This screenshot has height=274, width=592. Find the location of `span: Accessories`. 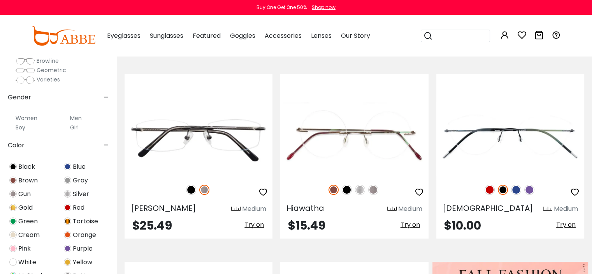

span: Accessories is located at coordinates (283, 35).